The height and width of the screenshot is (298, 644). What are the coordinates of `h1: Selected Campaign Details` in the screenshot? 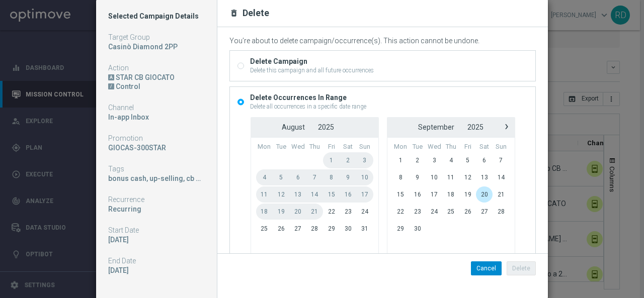 It's located at (156, 16).